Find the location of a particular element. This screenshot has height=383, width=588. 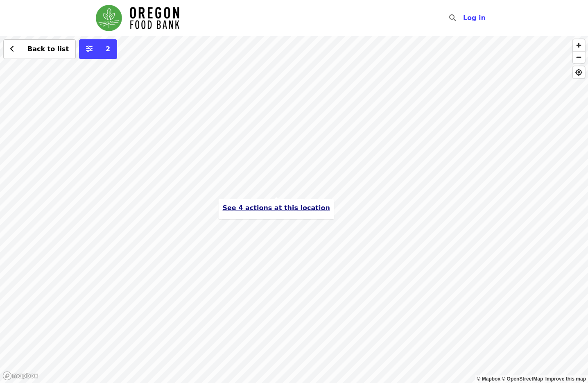

a: OpenStreetMap is located at coordinates (522, 379).